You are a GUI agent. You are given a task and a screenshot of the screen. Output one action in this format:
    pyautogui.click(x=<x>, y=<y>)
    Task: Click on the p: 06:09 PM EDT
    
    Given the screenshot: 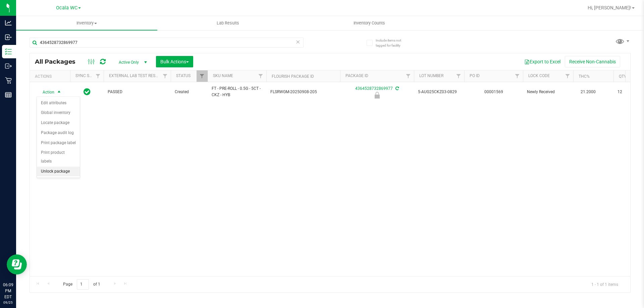 What is the action you would take?
    pyautogui.click(x=8, y=291)
    